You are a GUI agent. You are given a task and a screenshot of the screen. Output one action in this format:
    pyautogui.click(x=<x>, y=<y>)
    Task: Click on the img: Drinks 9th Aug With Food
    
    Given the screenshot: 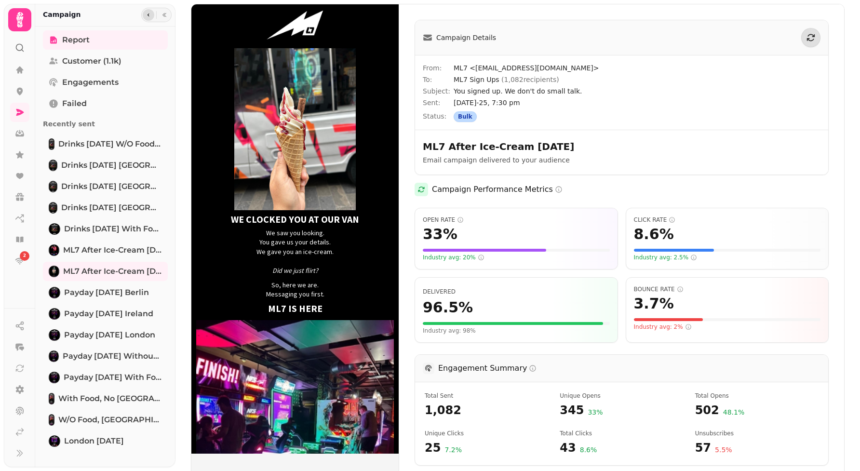 What is the action you would take?
    pyautogui.click(x=54, y=229)
    